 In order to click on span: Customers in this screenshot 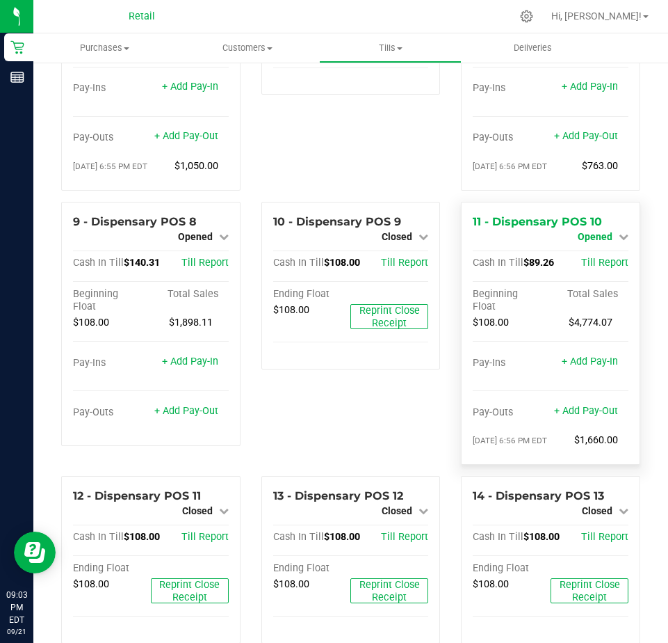, I will do `click(247, 48)`.